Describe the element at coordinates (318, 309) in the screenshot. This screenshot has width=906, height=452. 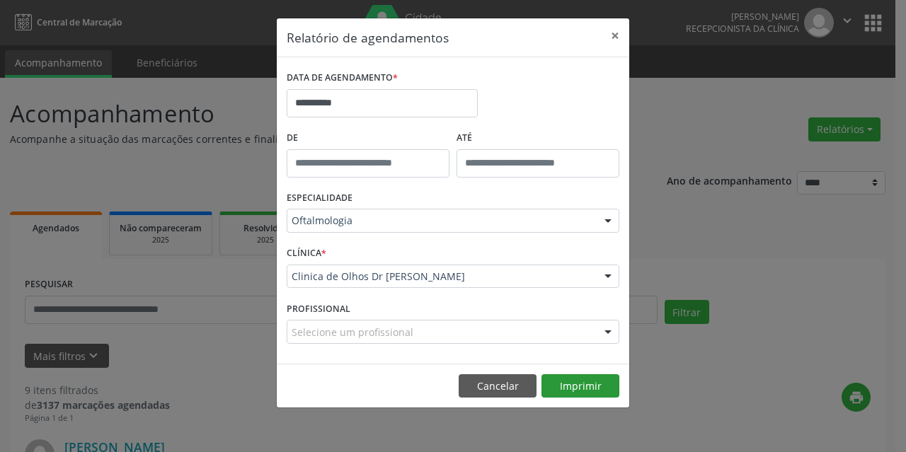
I see `label: PROFISSIONAL` at that location.